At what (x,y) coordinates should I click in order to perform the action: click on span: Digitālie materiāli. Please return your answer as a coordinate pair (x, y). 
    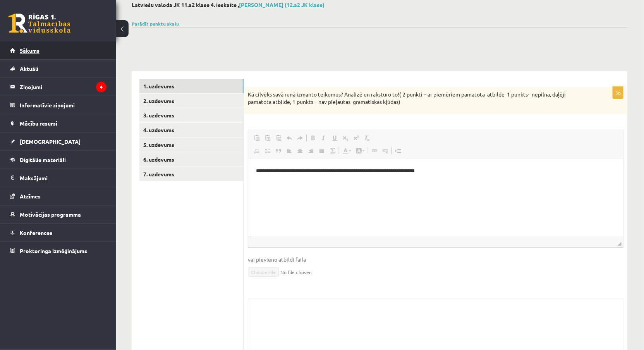
    Looking at the image, I should click on (42, 160).